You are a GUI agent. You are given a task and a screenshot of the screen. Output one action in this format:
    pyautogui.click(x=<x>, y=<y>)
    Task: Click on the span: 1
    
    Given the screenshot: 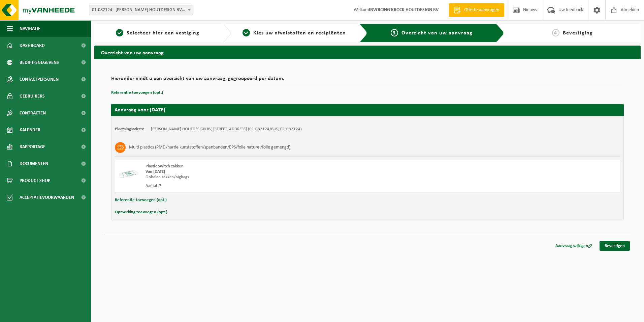 What is the action you would take?
    pyautogui.click(x=120, y=33)
    